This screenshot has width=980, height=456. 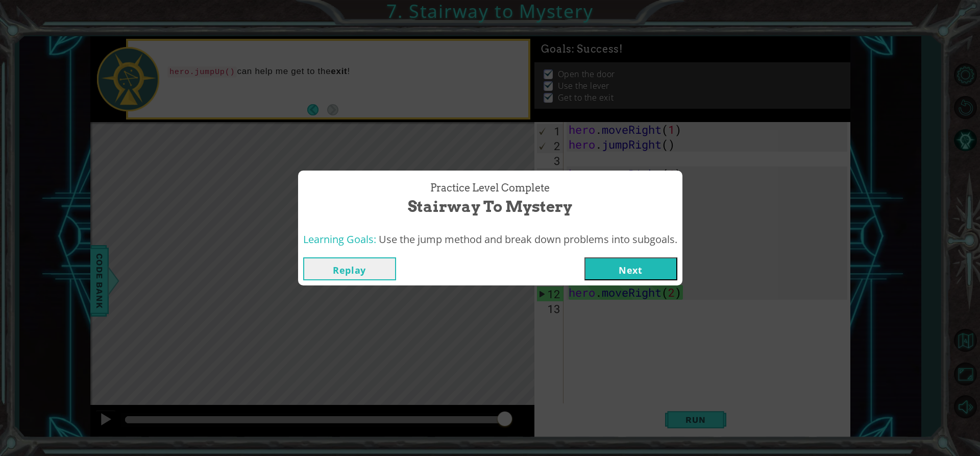 I want to click on span: Learning Goals:, so click(x=339, y=239).